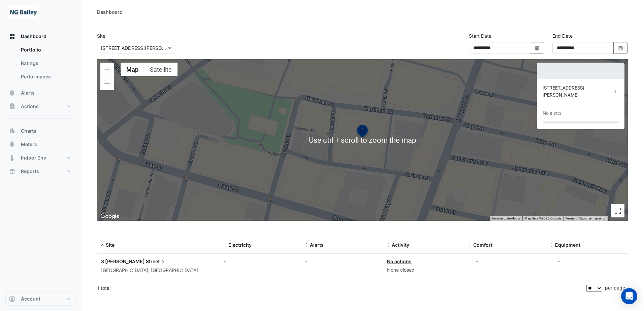 This screenshot has height=311, width=644. I want to click on span: Comfort, so click(483, 245).